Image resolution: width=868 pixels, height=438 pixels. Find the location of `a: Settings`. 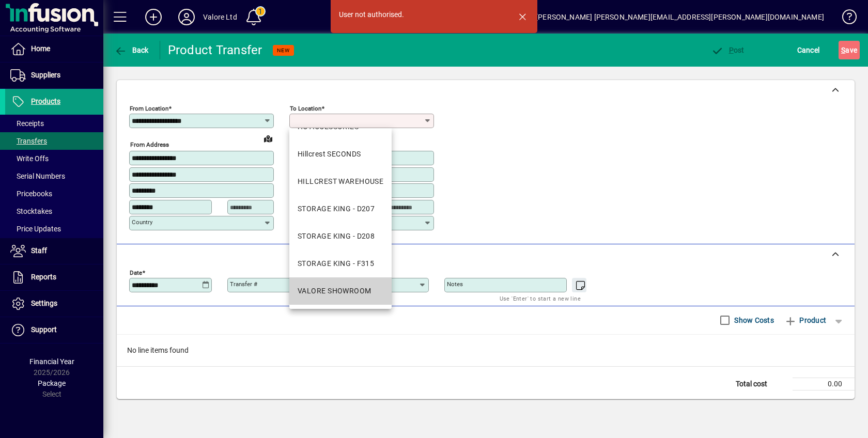

a: Settings is located at coordinates (54, 304).